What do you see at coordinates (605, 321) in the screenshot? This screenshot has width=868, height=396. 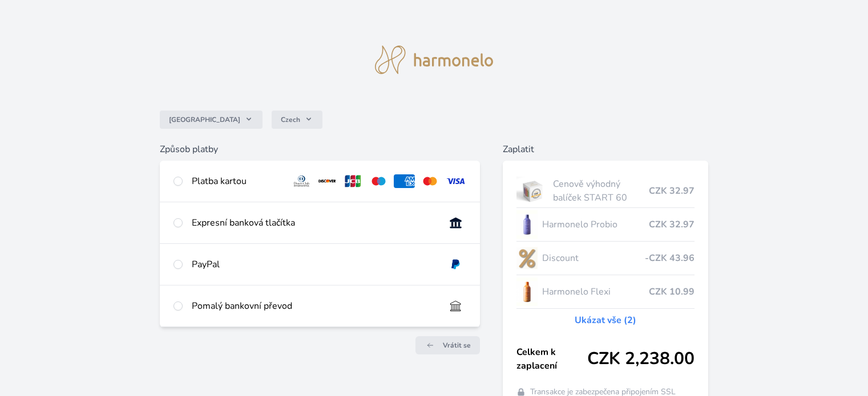 I see `a: Ukázat vše (2)` at bounding box center [605, 321].